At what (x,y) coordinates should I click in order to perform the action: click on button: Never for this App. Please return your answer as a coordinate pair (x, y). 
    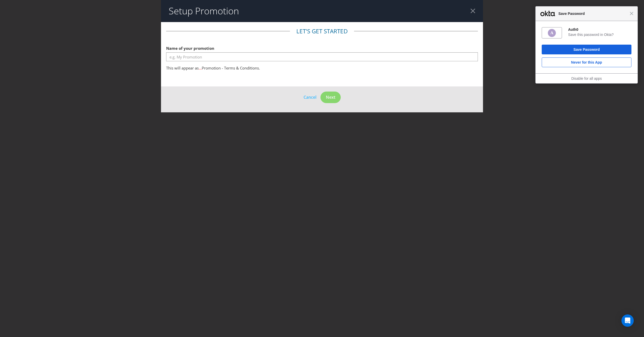
    Looking at the image, I should click on (586, 62).